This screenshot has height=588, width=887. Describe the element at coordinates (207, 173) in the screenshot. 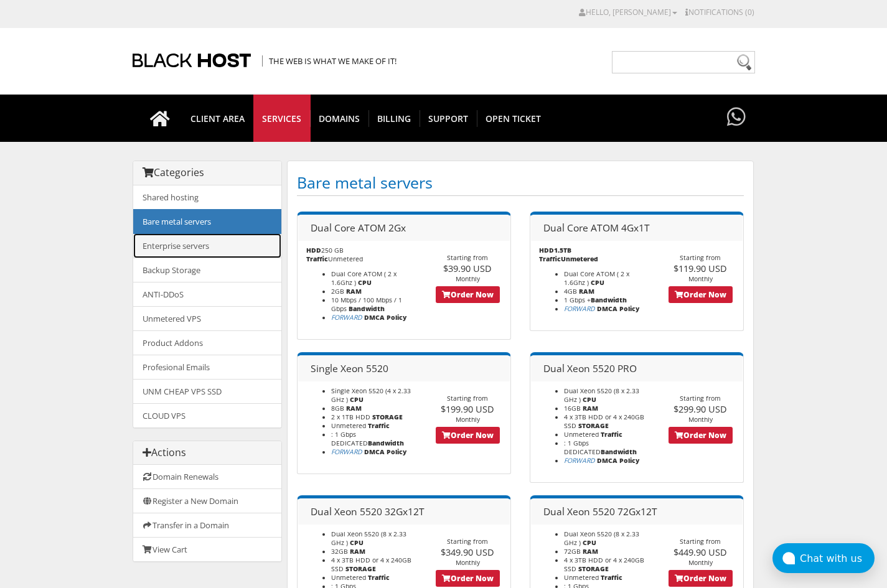

I see `h3: Categories` at that location.